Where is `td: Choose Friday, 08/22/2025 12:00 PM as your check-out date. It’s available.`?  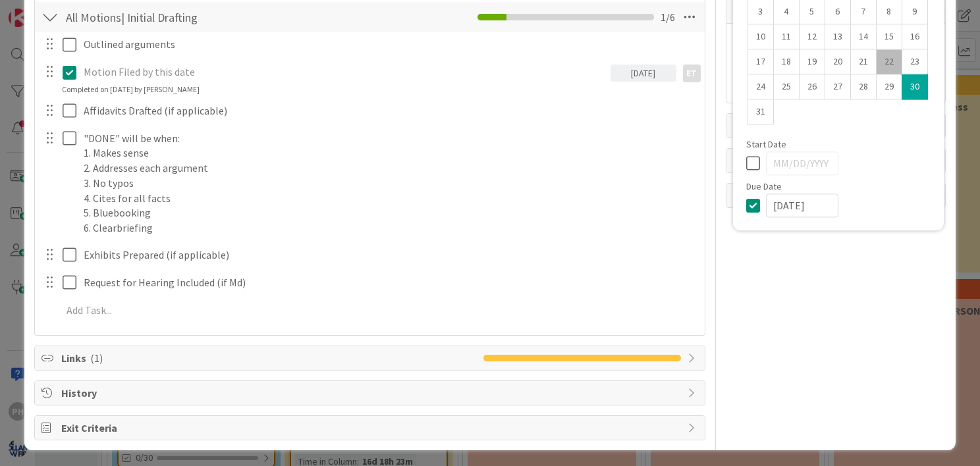 td: Choose Friday, 08/22/2025 12:00 PM as your check-out date. It’s available. is located at coordinates (888, 61).